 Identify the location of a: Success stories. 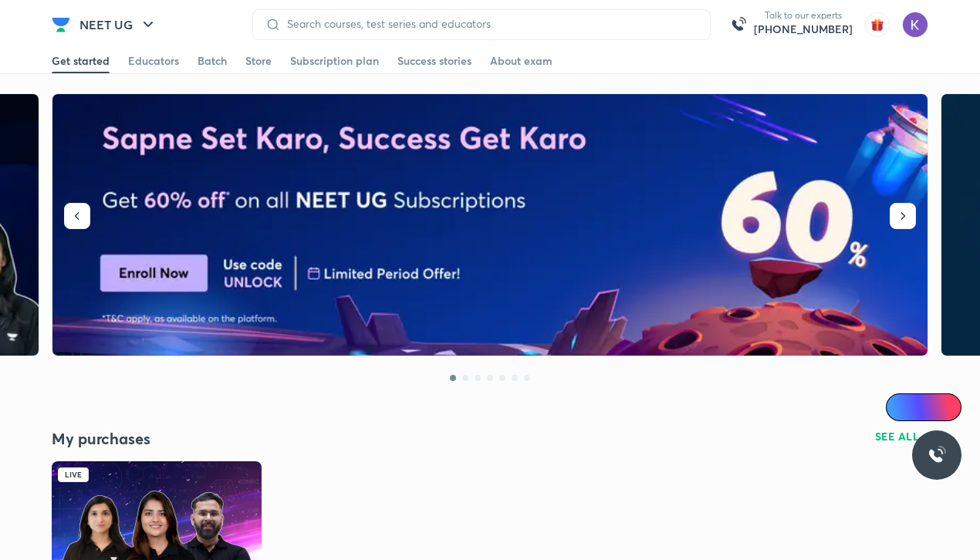
(435, 61).